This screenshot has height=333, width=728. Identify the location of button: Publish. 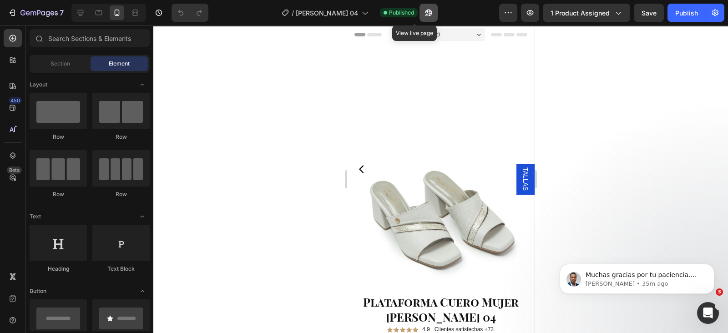
(687, 13).